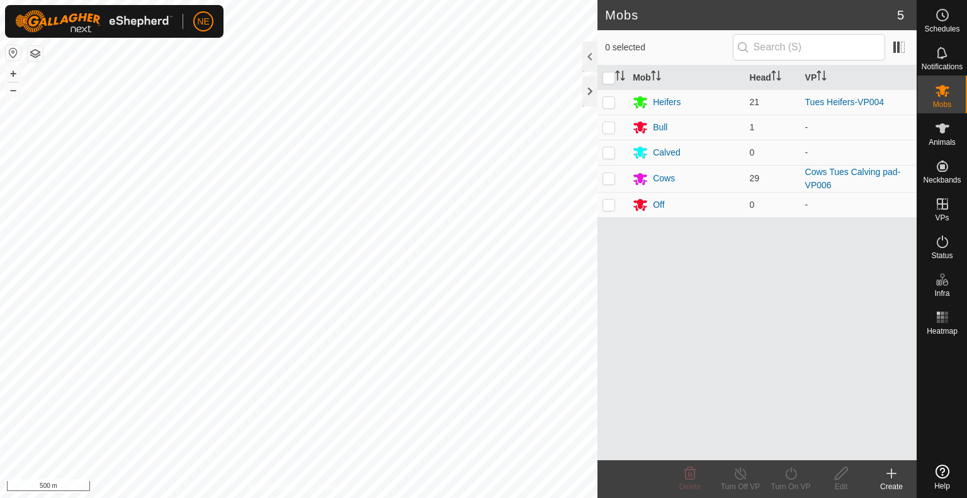 This screenshot has width=967, height=498. Describe the element at coordinates (892, 487) in the screenshot. I see `div: Create` at that location.